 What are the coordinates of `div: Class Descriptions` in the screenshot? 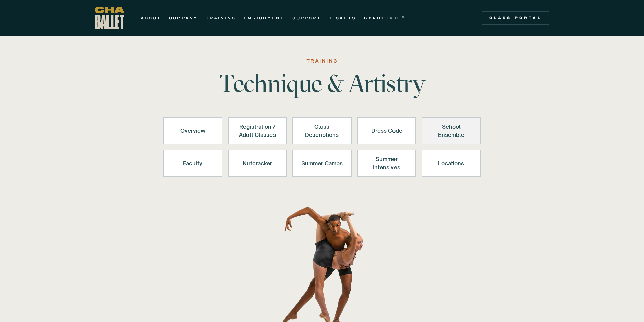 It's located at (322, 131).